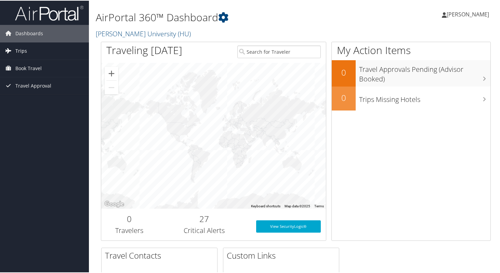  Describe the element at coordinates (21, 50) in the screenshot. I see `span: Trips` at that location.